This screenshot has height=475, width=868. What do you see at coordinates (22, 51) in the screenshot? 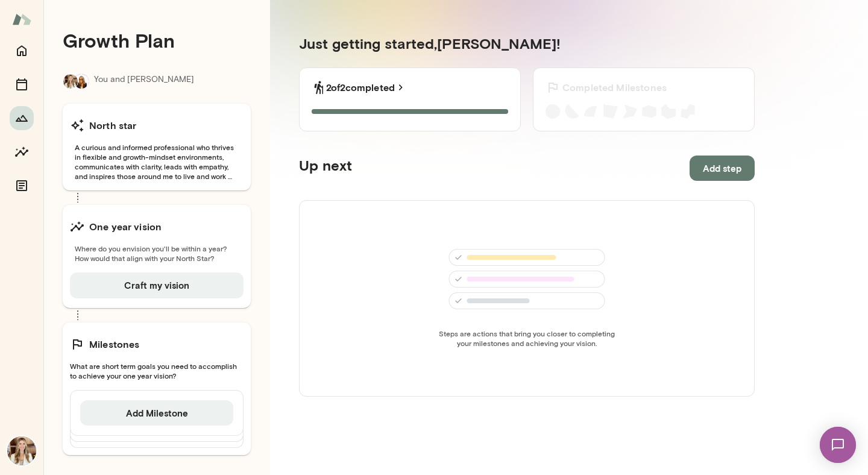
I see `button: Home` at bounding box center [22, 51].